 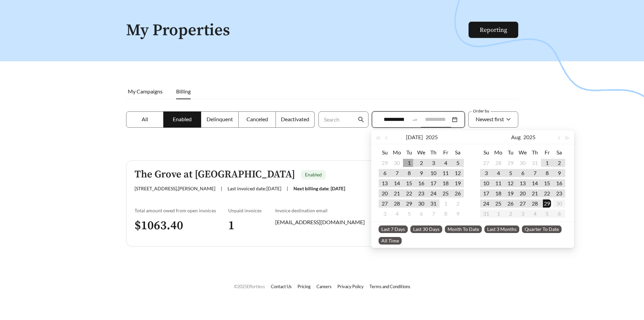 What do you see at coordinates (409, 183) in the screenshot?
I see `div: 15` at bounding box center [409, 183].